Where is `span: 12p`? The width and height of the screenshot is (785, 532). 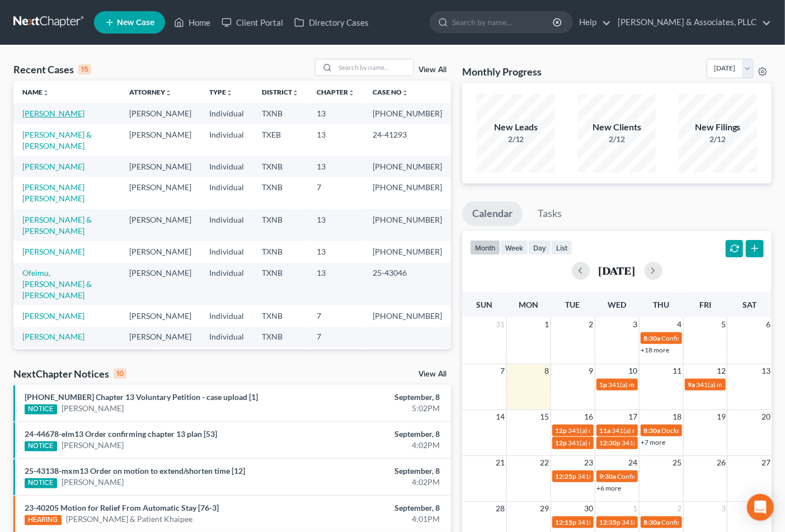 span: 12p is located at coordinates (561, 430).